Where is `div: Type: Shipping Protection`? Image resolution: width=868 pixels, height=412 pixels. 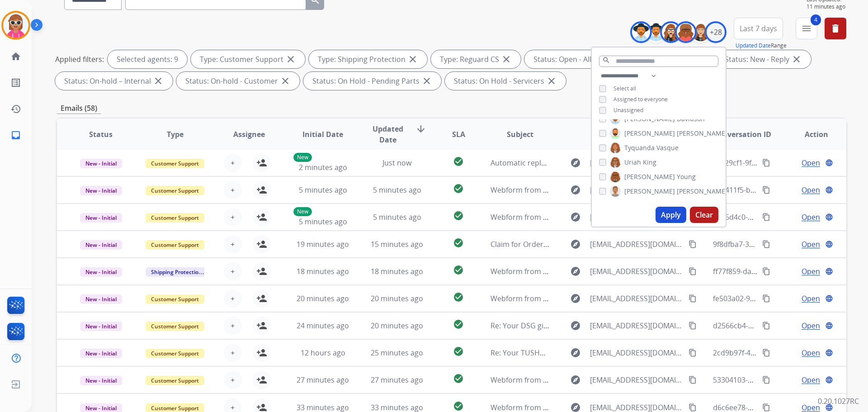 div: Type: Shipping Protection is located at coordinates (368, 60).